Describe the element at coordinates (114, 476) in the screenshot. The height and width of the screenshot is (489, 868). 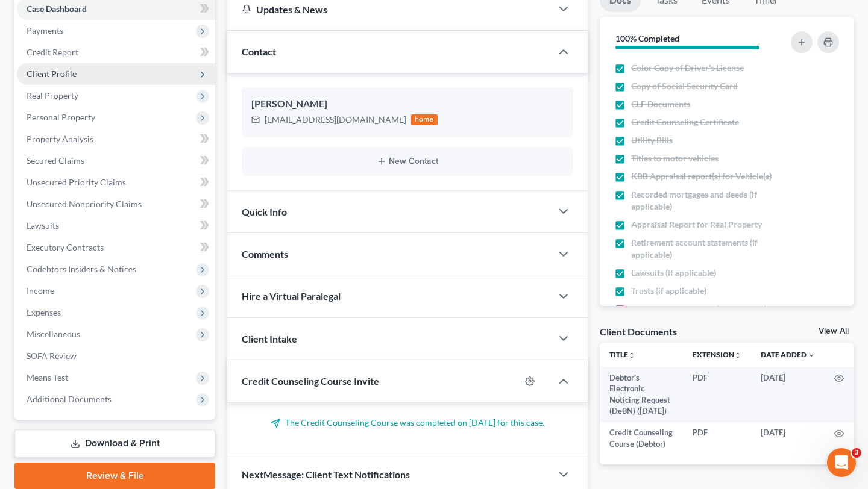
I see `a: Review & File` at that location.